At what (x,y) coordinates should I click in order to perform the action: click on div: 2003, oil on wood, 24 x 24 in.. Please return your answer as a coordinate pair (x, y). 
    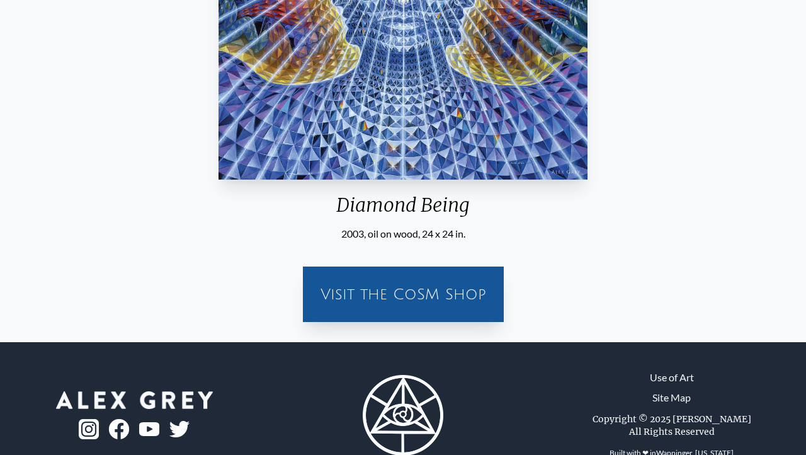
    Looking at the image, I should click on (403, 234).